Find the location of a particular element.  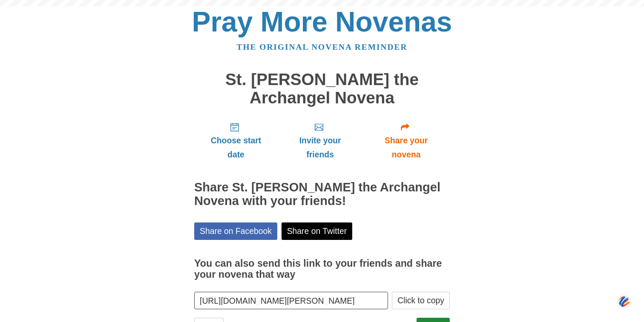

a: Share on Facebook is located at coordinates (236, 231).